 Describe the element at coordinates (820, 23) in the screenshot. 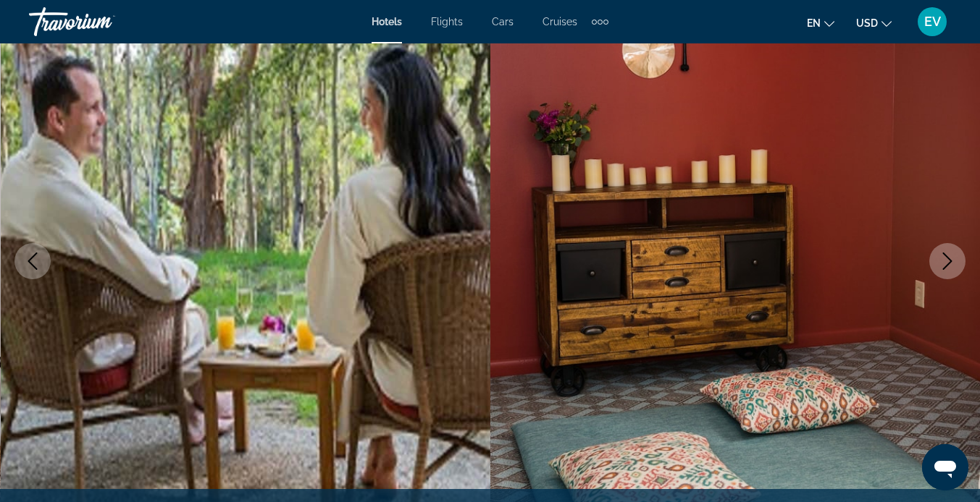

I see `button: Change language` at that location.